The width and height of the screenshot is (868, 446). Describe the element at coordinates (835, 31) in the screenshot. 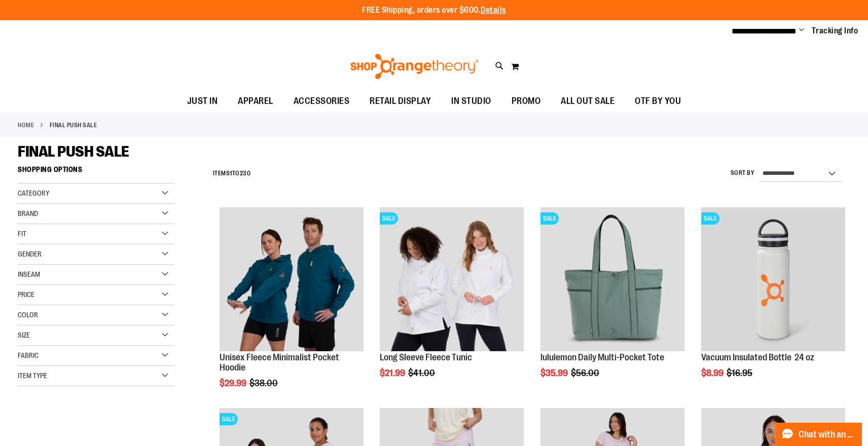

I see `a: Tracking Info` at that location.